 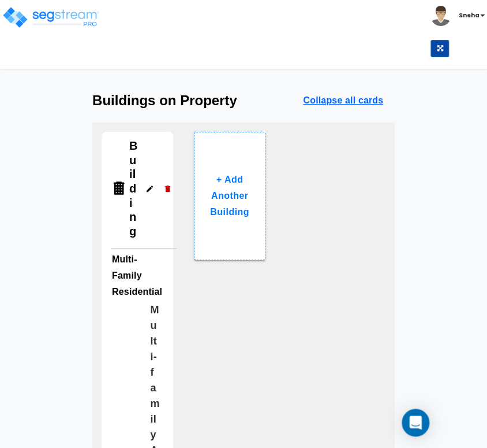 What do you see at coordinates (343, 100) in the screenshot?
I see `p: Collapse all cards` at bounding box center [343, 100].